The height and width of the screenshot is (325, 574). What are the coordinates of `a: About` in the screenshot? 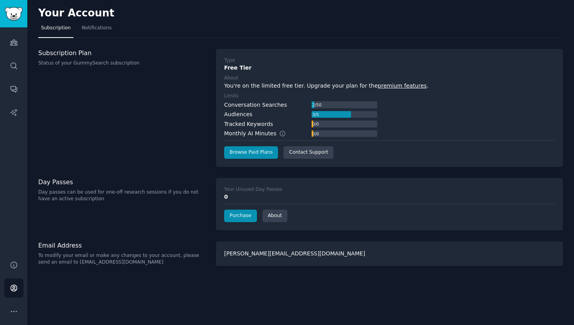 It's located at (275, 216).